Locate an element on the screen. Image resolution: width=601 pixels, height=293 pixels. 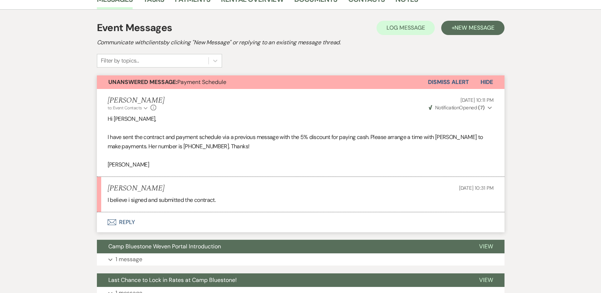
strong: ( 7 ) is located at coordinates (481, 108).